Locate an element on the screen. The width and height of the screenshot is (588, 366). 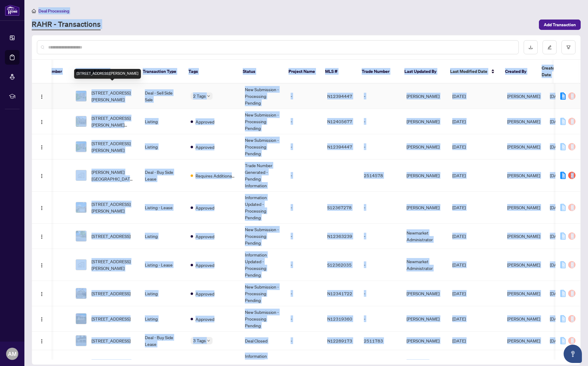
button: download is located at coordinates (531, 48).